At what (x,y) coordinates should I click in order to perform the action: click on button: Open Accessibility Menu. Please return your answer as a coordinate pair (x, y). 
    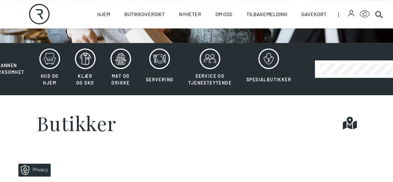
    Looking at the image, I should click on (365, 14).